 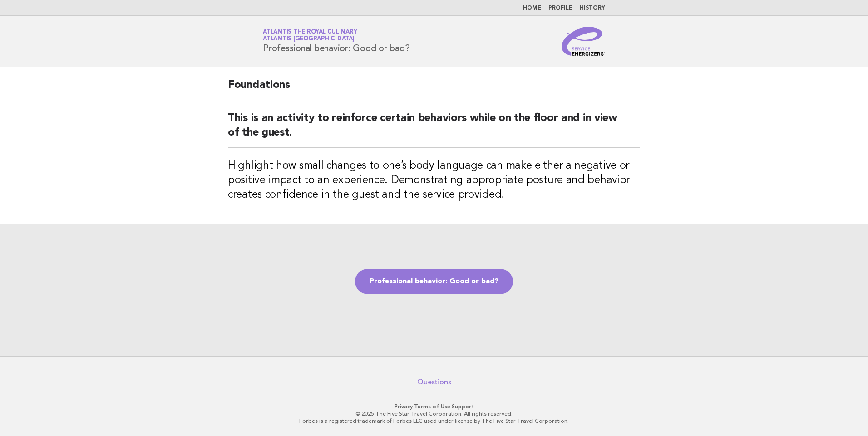 What do you see at coordinates (462, 407) in the screenshot?
I see `a: Support` at bounding box center [462, 407].